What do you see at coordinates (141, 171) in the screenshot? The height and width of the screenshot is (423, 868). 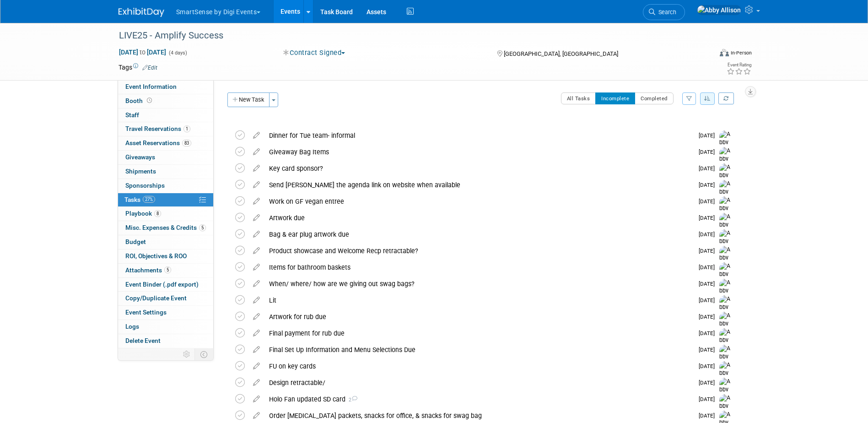 I see `span: Shipments` at bounding box center [141, 171].